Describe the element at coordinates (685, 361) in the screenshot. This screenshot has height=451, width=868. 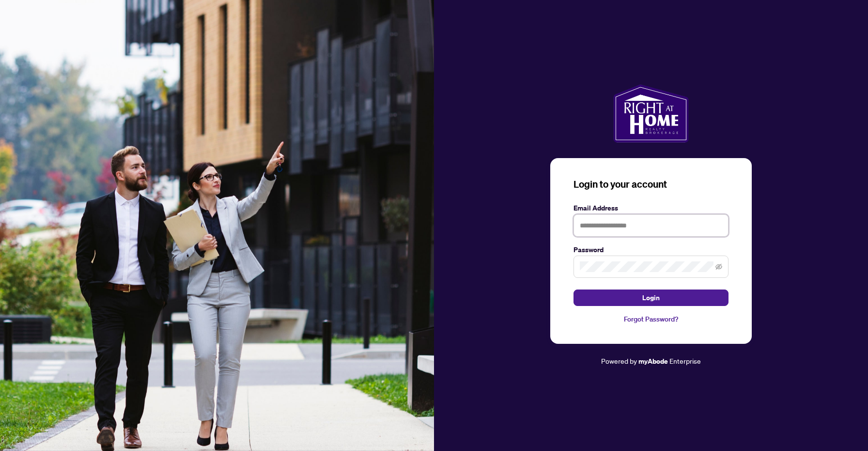
I see `span: Enterprise` at that location.